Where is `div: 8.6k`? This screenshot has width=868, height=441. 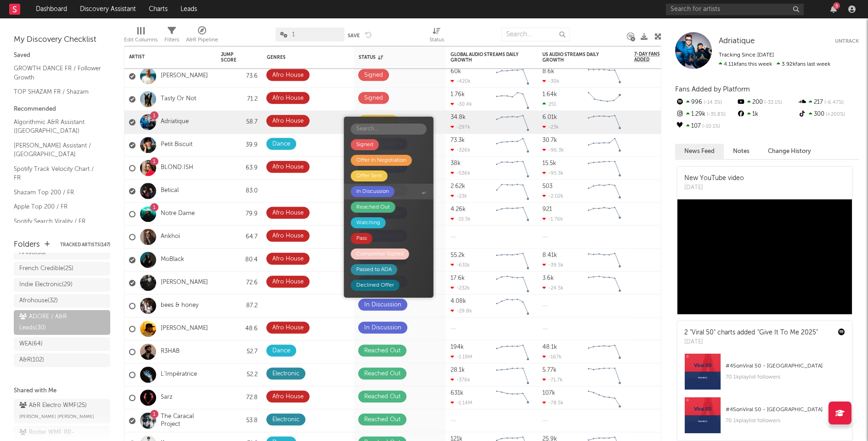 div: 8.6k is located at coordinates (548, 71).